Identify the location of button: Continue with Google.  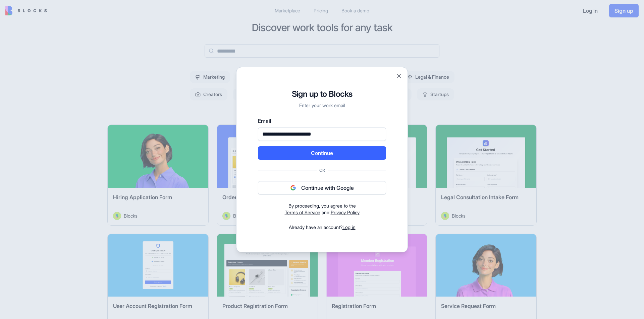
(322, 188).